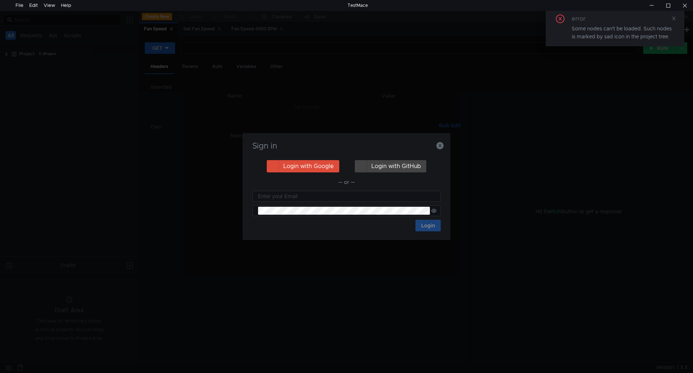  I want to click on button: Login with GitHub, so click(391, 166).